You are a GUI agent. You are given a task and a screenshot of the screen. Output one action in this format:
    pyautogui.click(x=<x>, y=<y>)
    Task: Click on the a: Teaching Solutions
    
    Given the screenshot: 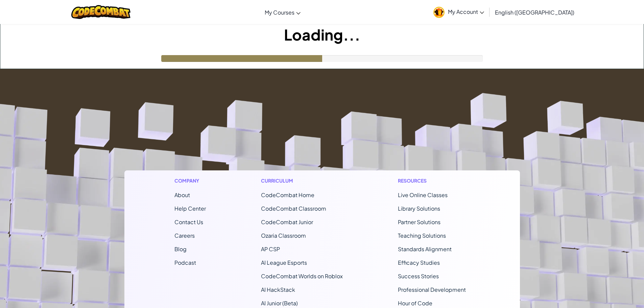 What is the action you would take?
    pyautogui.click(x=422, y=235)
    